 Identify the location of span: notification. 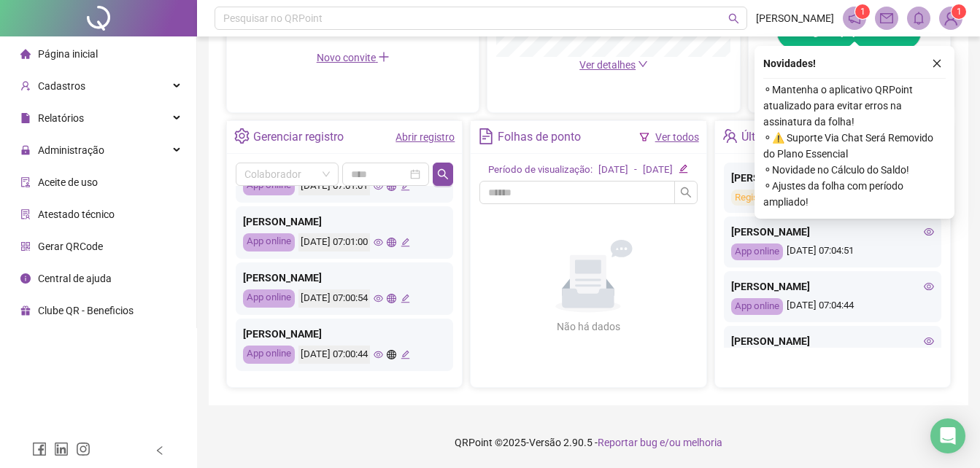
(854, 18).